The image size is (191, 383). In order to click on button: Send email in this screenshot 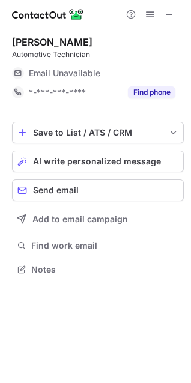, I will do `click(98, 190)`.